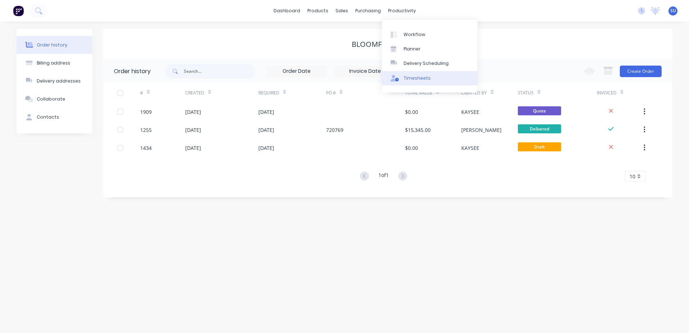  I want to click on a: Workflow, so click(430, 34).